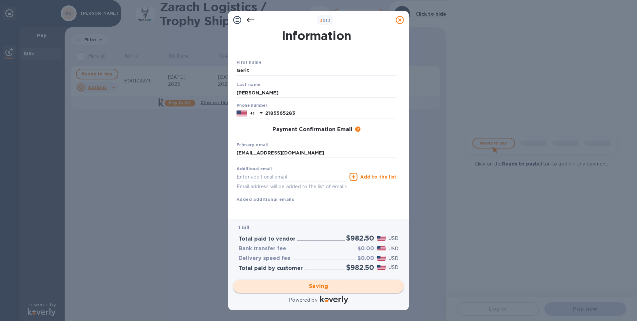  Describe the element at coordinates (378, 177) in the screenshot. I see `u: Add to the list` at that location.